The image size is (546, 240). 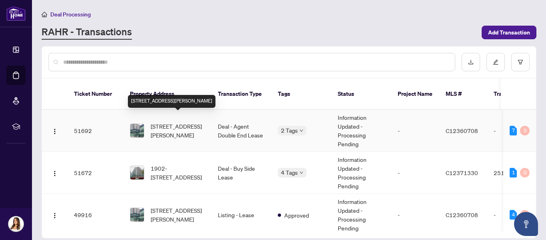 I want to click on th: Ticket Number, so click(x=96, y=94).